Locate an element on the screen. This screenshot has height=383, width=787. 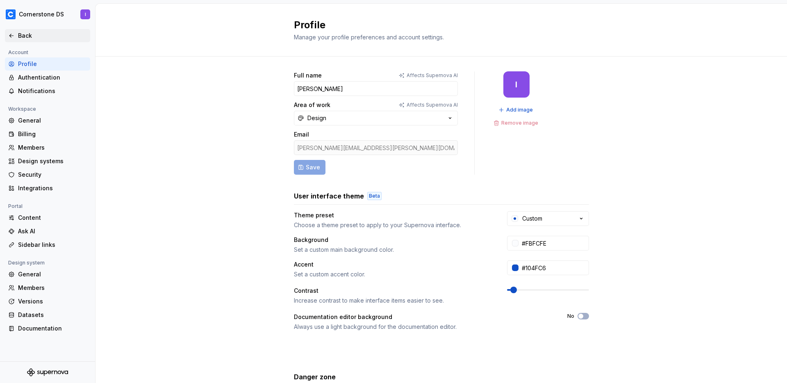
div: Increase contrast to make interface items easier to see. is located at coordinates (393, 301).